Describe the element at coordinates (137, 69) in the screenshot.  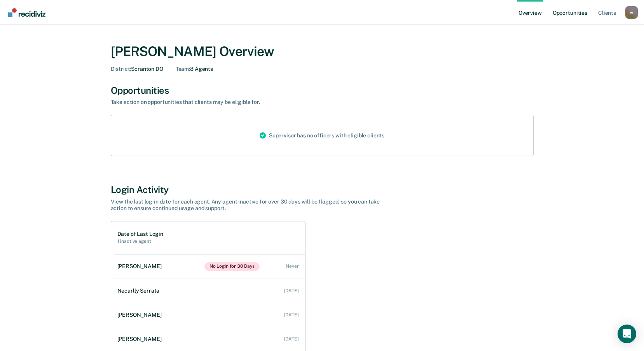
I see `div: Scranton DO` at that location.